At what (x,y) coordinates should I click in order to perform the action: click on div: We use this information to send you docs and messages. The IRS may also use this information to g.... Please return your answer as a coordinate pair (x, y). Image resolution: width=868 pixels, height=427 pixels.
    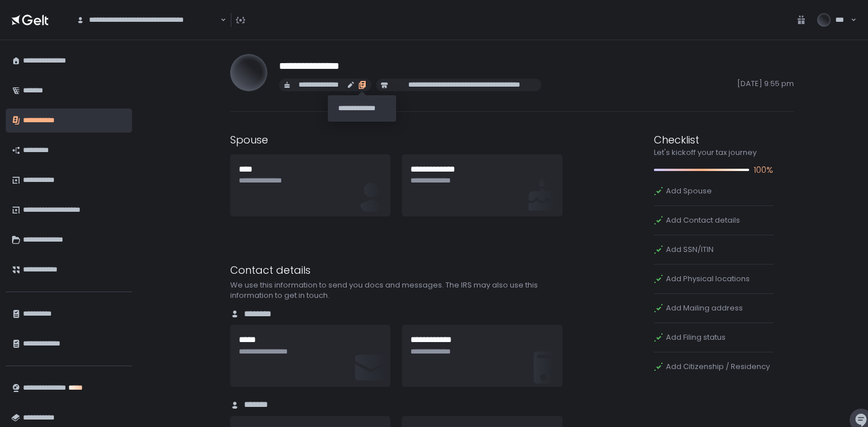
    Looking at the image, I should click on (398, 290).